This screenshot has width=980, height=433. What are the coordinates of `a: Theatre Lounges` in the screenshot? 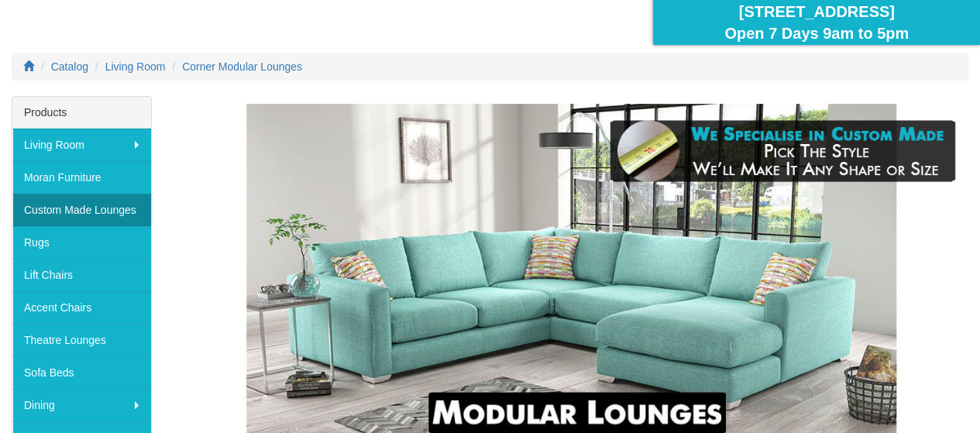 It's located at (82, 340).